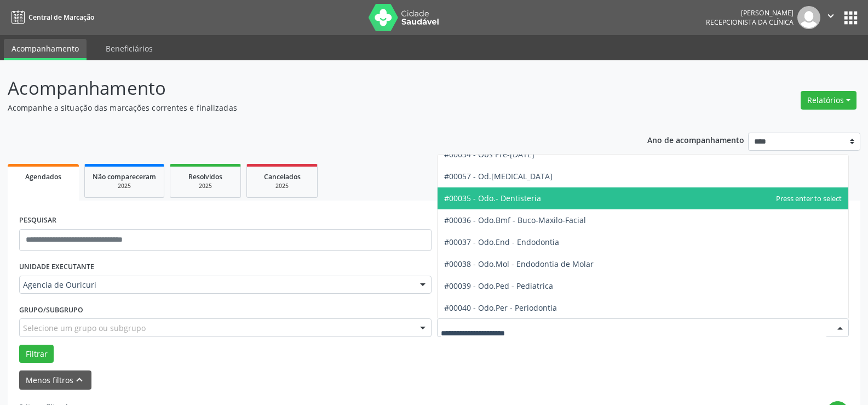 This screenshot has width=868, height=405. Describe the element at coordinates (306, 108) in the screenshot. I see `p: Acompanhe a situação das marcações correntes e finalizadas` at that location.